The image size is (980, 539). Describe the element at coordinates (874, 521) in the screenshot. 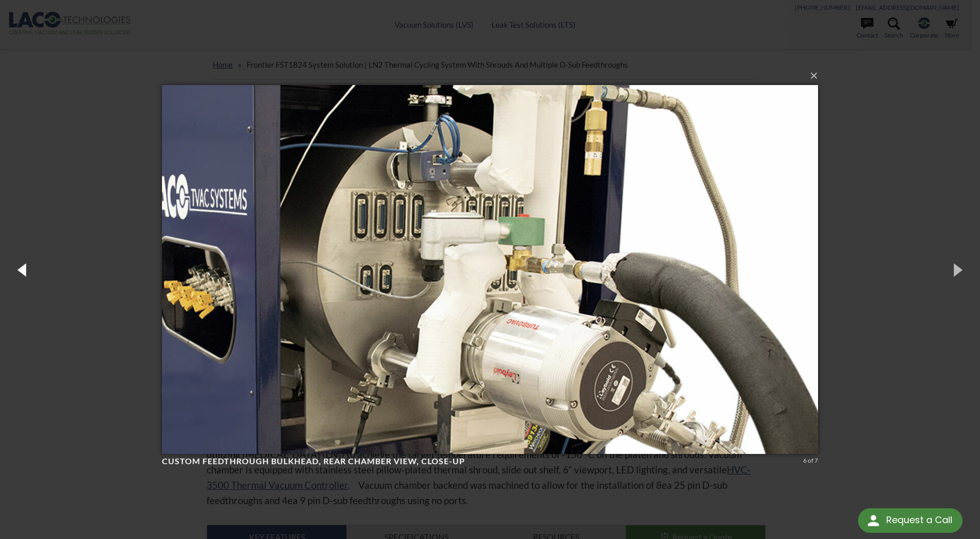

I see `img: round button` at that location.